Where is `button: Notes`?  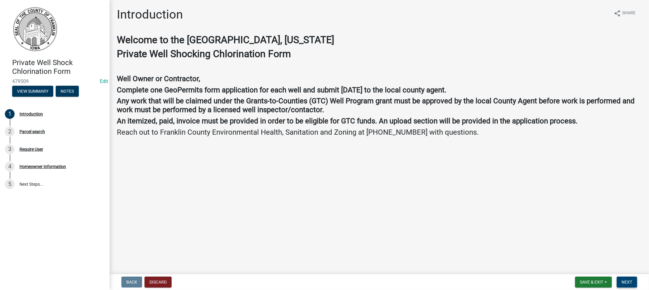 button: Notes is located at coordinates (67, 91).